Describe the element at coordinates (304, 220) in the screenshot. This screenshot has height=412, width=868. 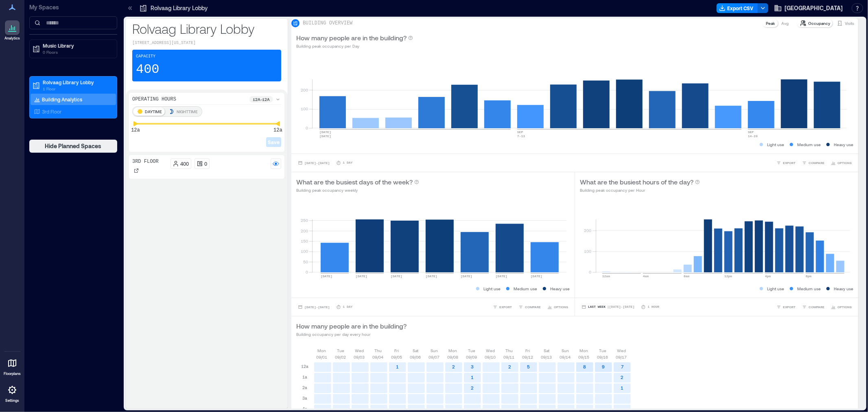
I see `tspan: 250` at that location.